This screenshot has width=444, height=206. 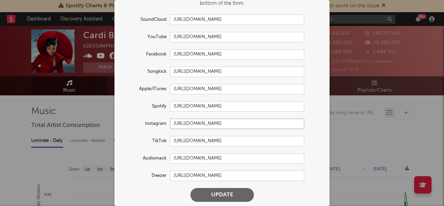 I want to click on label: YouTube, so click(x=146, y=37).